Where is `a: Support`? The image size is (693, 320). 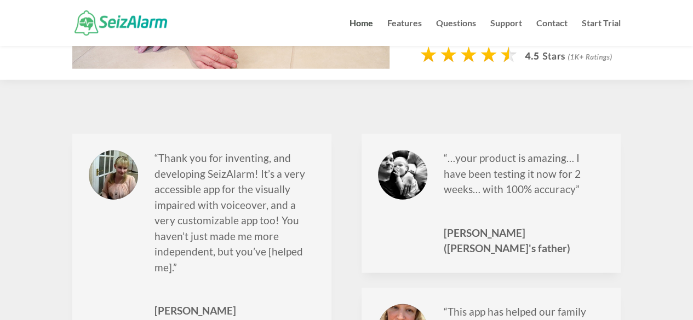 a: Support is located at coordinates (506, 32).